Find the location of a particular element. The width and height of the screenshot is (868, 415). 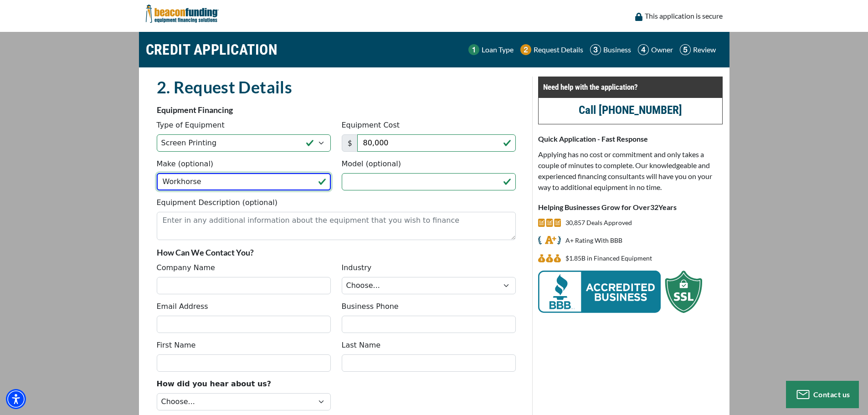

p: Equipment Financing is located at coordinates (336, 110).